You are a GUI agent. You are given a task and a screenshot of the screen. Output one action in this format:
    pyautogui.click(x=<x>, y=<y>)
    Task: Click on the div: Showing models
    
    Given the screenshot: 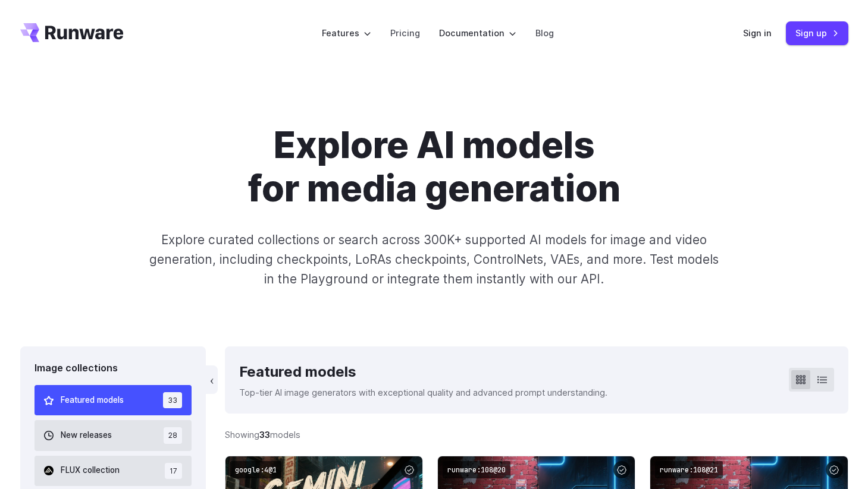 What is the action you would take?
    pyautogui.click(x=262, y=435)
    